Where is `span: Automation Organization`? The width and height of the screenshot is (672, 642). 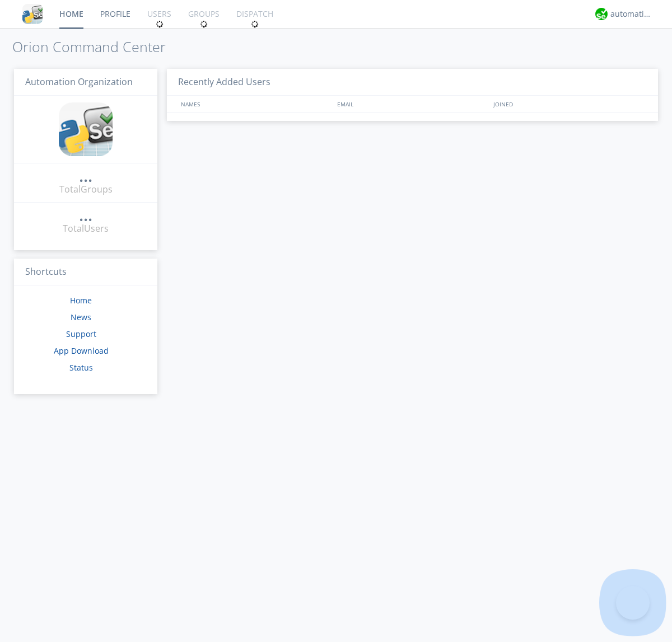 span: Automation Organization is located at coordinates (79, 82).